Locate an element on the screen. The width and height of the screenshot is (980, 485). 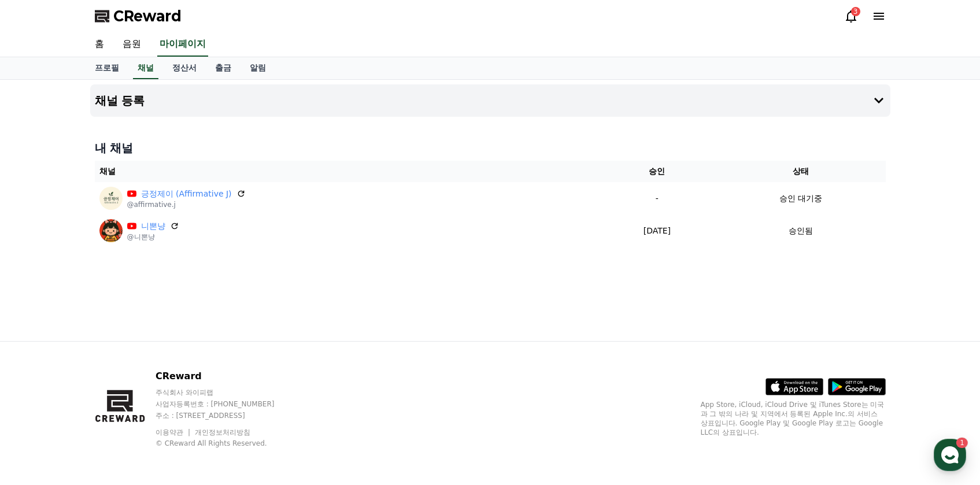
th: 상태 is located at coordinates (801, 171).